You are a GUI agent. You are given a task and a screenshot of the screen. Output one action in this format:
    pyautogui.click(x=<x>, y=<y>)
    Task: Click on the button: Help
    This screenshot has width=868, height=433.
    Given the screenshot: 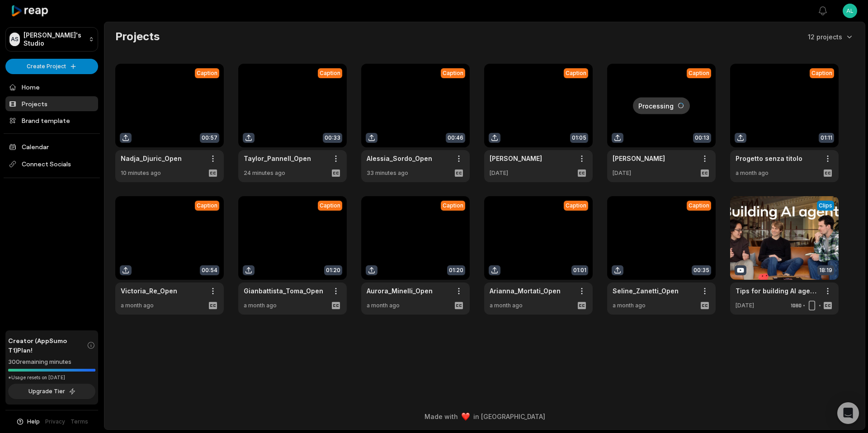 What is the action you would take?
    pyautogui.click(x=27, y=422)
    